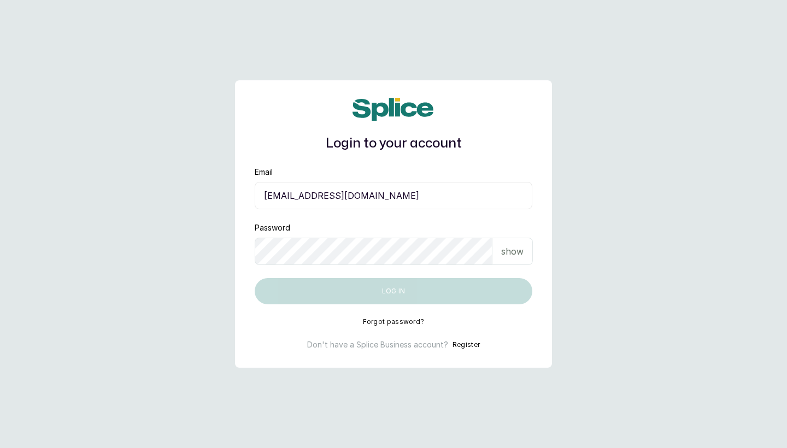  I want to click on p: Don't have a Splice Business account?, so click(378, 345).